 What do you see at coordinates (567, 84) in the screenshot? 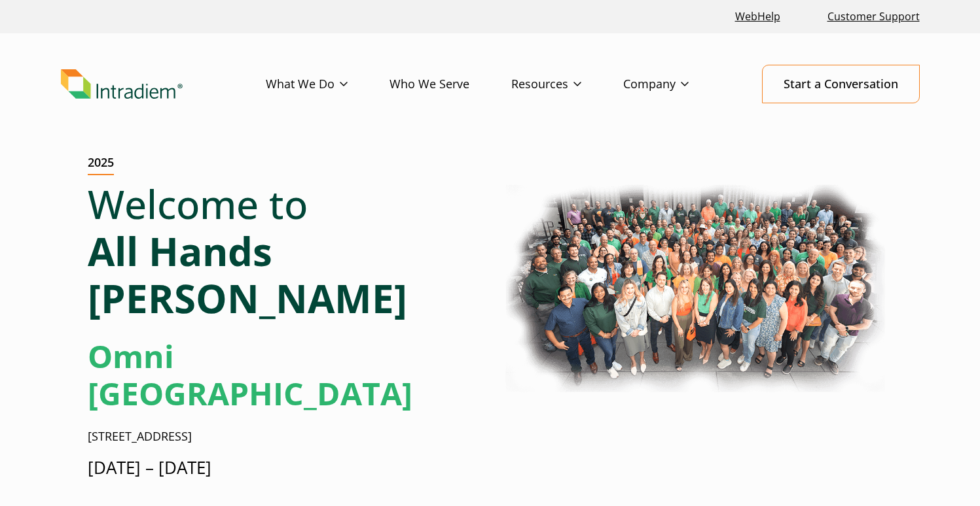
I see `a: Resources` at bounding box center [567, 84].